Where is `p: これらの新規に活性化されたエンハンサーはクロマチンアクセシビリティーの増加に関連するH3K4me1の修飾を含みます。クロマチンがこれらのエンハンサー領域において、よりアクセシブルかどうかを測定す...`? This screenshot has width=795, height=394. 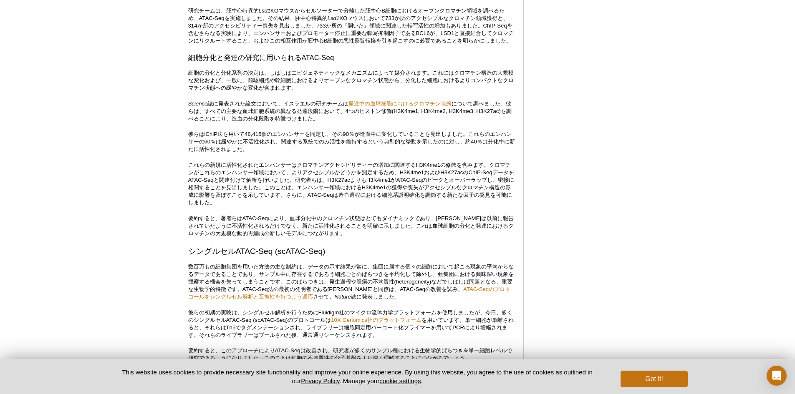 p: これらの新規に活性化されたエンハンサーはクロマチンアクセシビリティーの増加に関連するH3K4me1の修飾を含みます。クロマチンがこれらのエンハンサー領域において、よりアクセシブルかどうかを測定す... is located at coordinates (351, 184).